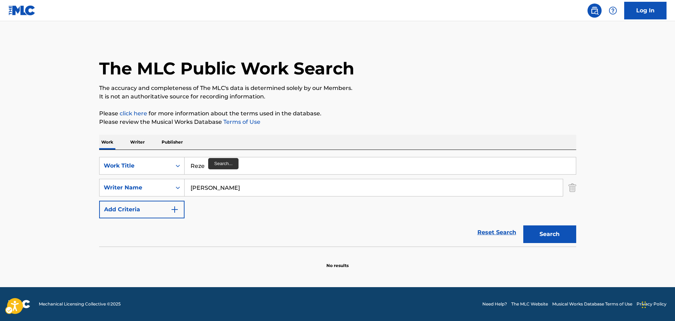  What do you see at coordinates (133, 113) in the screenshot?
I see `a: Music industry terminology | mechanical licensing collective` at bounding box center [133, 113].